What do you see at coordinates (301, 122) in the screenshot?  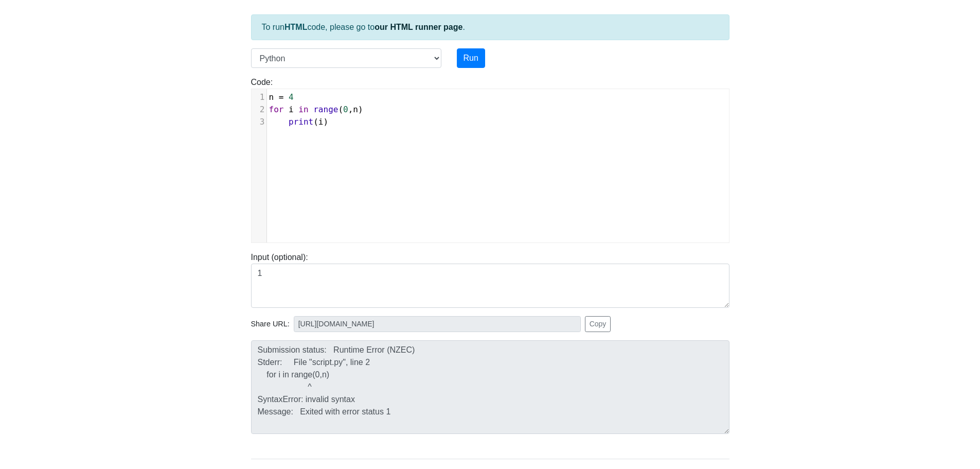 I see `span: print` at bounding box center [301, 122].